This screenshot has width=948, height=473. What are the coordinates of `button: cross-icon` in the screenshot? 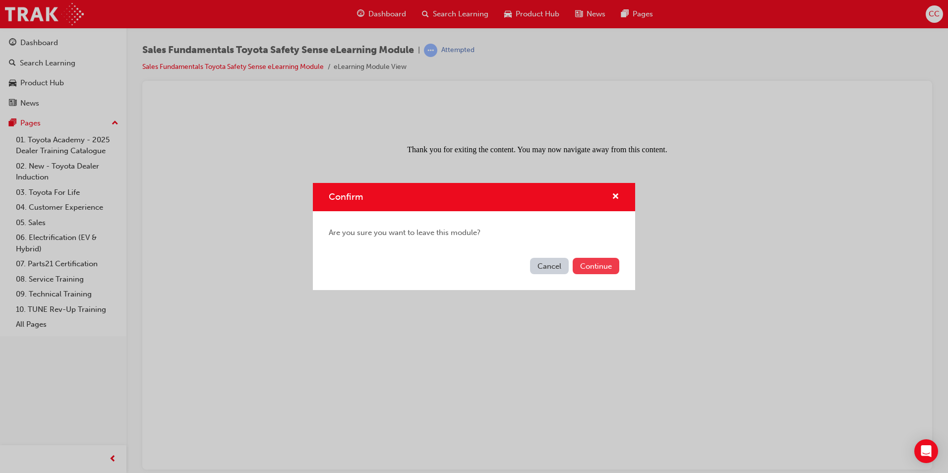 It's located at (615, 197).